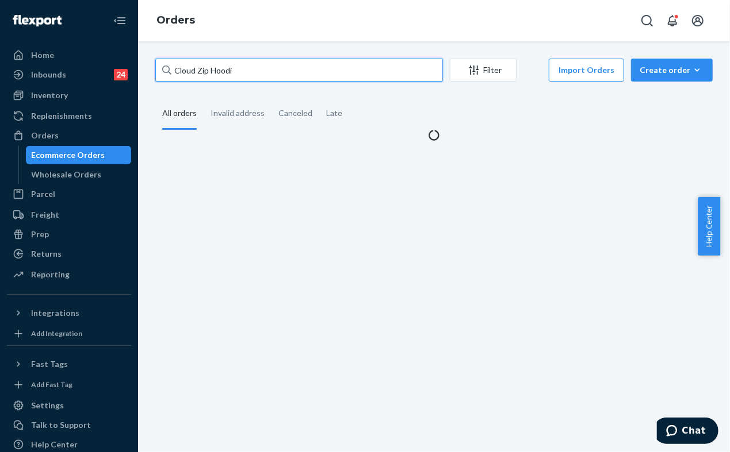 Image resolution: width=730 pixels, height=452 pixels. Describe the element at coordinates (45, 136) in the screenshot. I see `div: Orders` at that location.